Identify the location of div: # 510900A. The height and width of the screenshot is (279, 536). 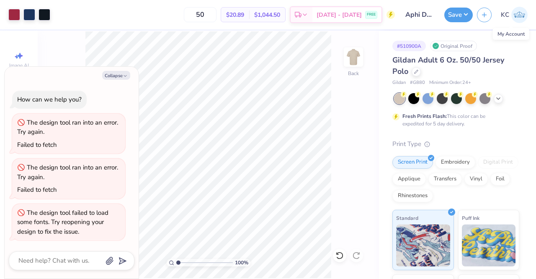
(409, 46).